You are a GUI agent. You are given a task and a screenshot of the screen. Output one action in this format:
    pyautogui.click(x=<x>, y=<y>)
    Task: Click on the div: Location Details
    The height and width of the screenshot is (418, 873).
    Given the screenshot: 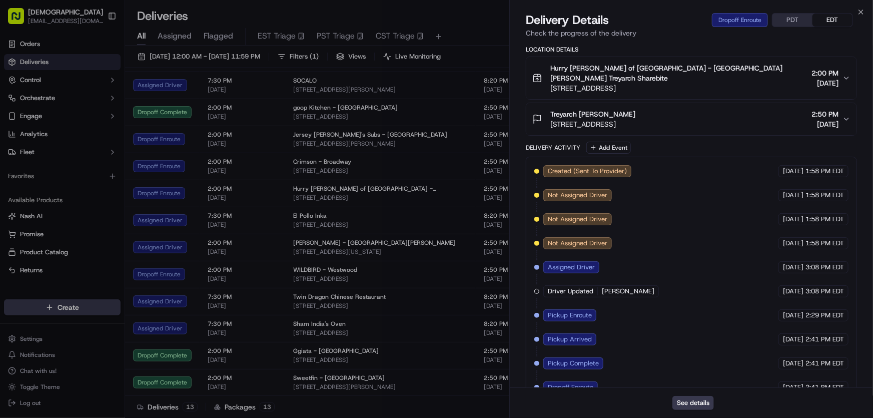 What is the action you would take?
    pyautogui.click(x=692, y=50)
    